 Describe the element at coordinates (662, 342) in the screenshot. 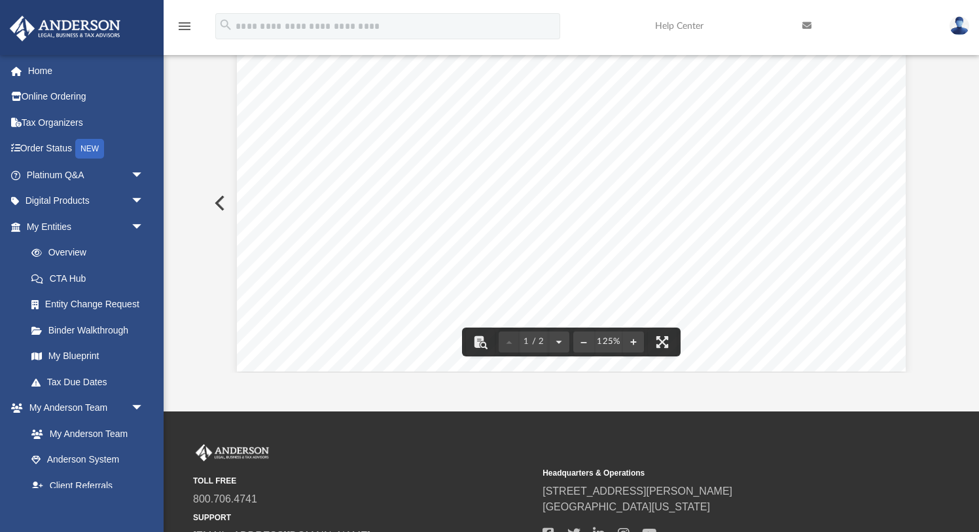

I see `button: Enter fullscreen` at that location.